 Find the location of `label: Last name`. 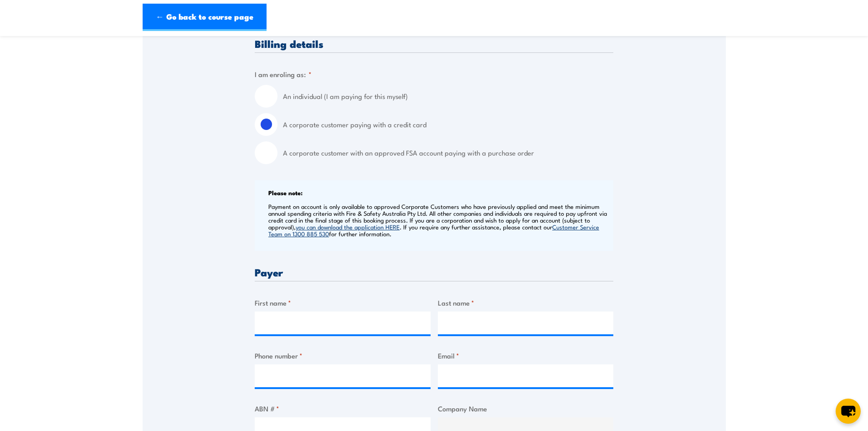

label: Last name is located at coordinates (526, 303).